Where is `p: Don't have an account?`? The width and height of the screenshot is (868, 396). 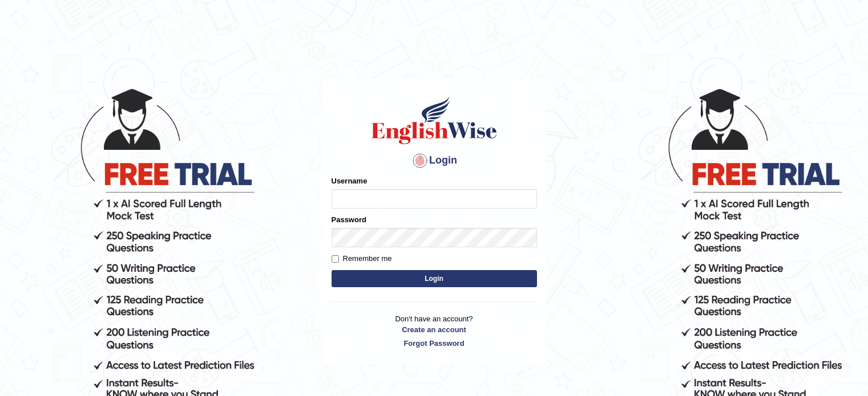 p: Don't have an account? is located at coordinates (434, 331).